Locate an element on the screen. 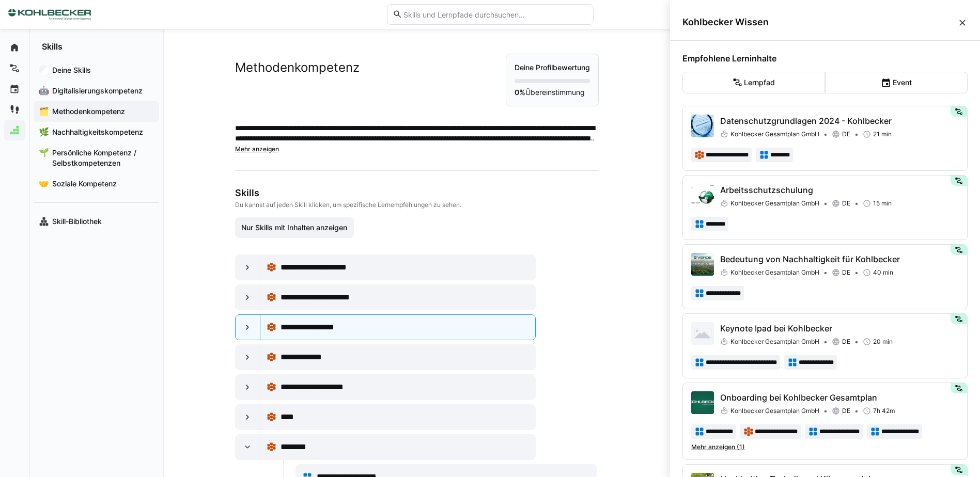 The height and width of the screenshot is (477, 980). h4: Empfohlene Lerninhalte is located at coordinates (825, 58).